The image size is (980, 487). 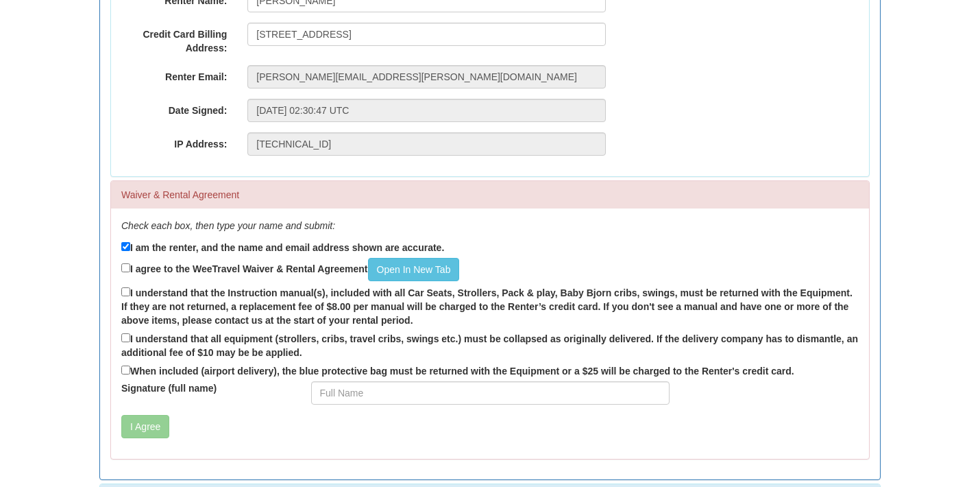 I want to click on input: I agree to the WeeTravel Waiver & Rental AgreementOpen In New Tab, so click(x=125, y=267).